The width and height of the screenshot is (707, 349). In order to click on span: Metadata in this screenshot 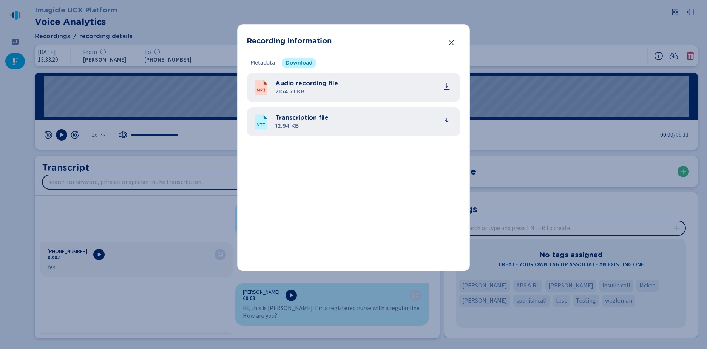, I will do `click(263, 63)`.